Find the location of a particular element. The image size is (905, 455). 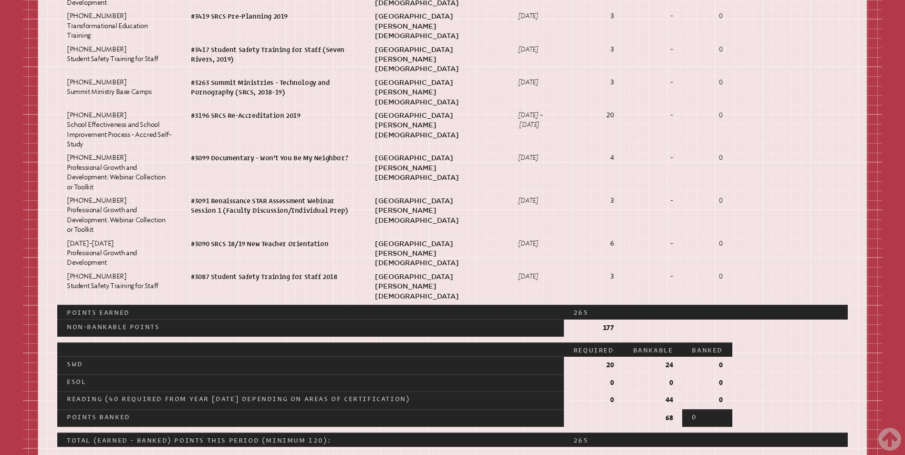

strong: 6 is located at coordinates (612, 243).